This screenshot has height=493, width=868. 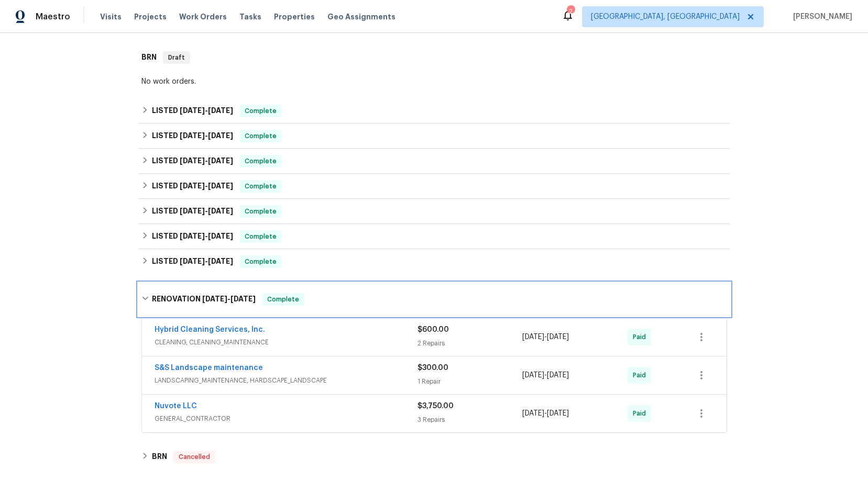 What do you see at coordinates (176, 57) in the screenshot?
I see `span: Draft` at bounding box center [176, 57].